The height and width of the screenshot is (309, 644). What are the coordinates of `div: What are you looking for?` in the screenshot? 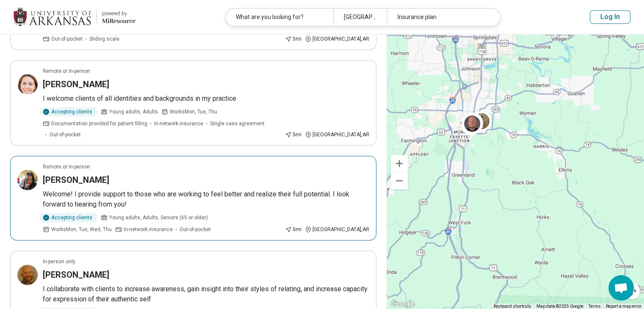 It's located at (279, 17).